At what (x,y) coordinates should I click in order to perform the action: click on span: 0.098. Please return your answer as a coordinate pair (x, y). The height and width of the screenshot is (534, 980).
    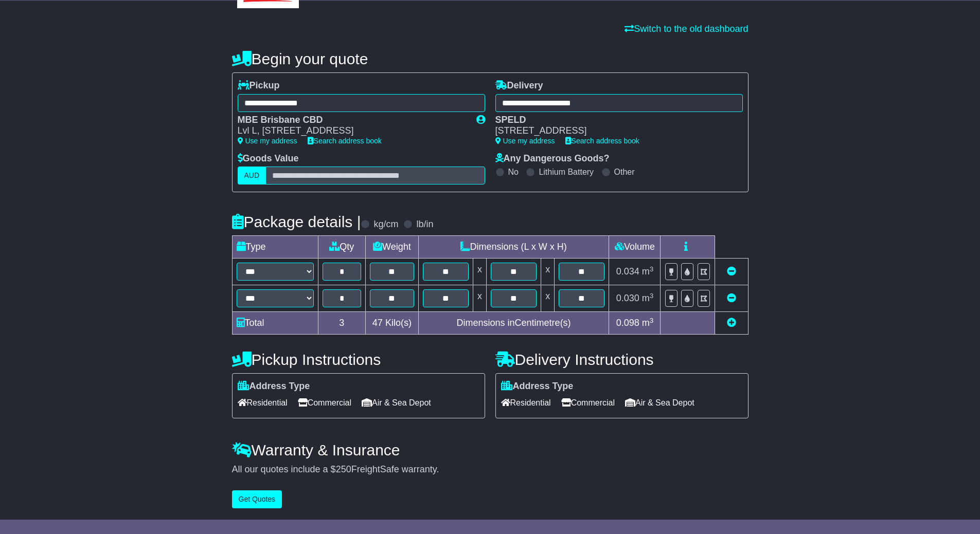
    Looking at the image, I should click on (628, 323).